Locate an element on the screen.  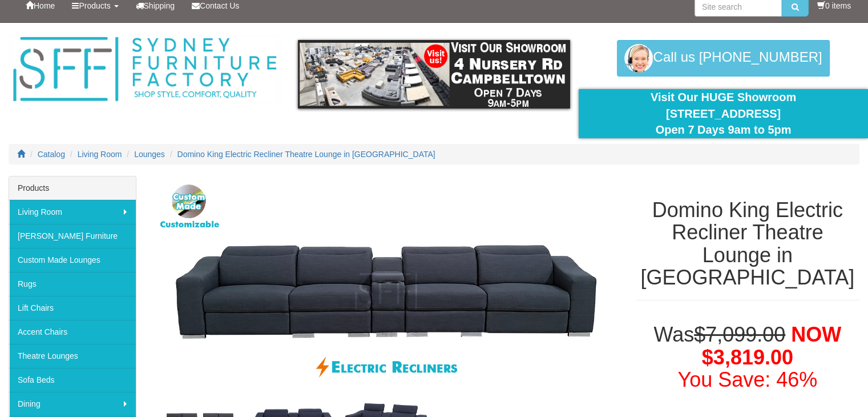
a: Catalog is located at coordinates (52, 154).